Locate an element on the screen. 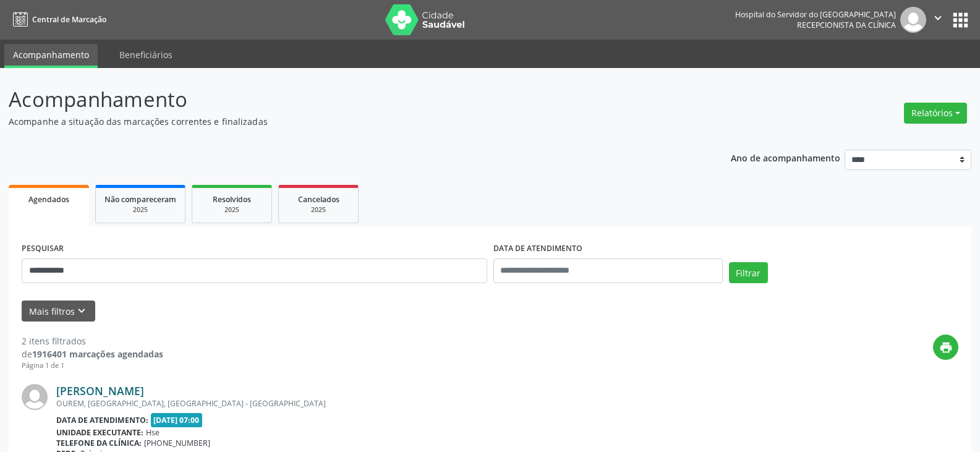 The width and height of the screenshot is (980, 452). a: Central de Marcação is located at coordinates (57, 19).